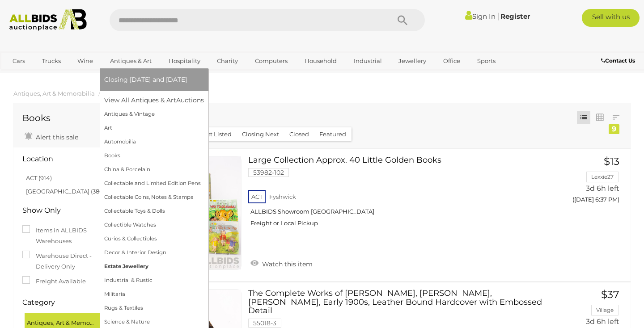 The width and height of the screenshot is (644, 328). What do you see at coordinates (39, 178) in the screenshot?
I see `a: ACT (914)` at bounding box center [39, 178].